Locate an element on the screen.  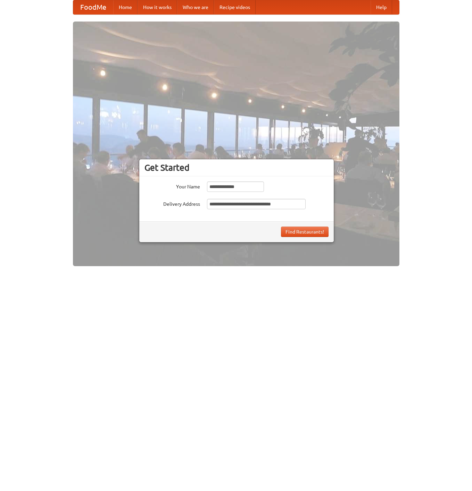
a: Help is located at coordinates (381, 7).